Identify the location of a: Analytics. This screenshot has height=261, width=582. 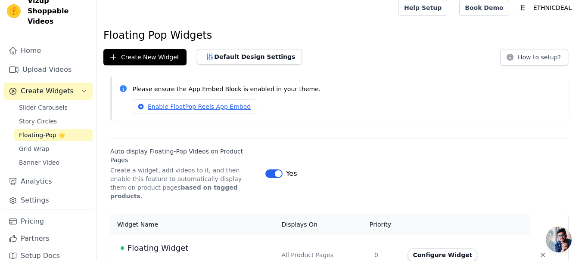
(48, 182).